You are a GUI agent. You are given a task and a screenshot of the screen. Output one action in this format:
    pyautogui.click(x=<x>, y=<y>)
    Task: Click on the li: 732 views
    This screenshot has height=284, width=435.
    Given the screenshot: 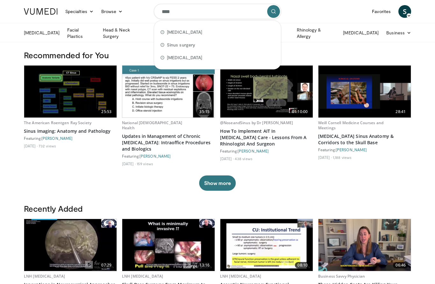 What is the action you would take?
    pyautogui.click(x=47, y=146)
    